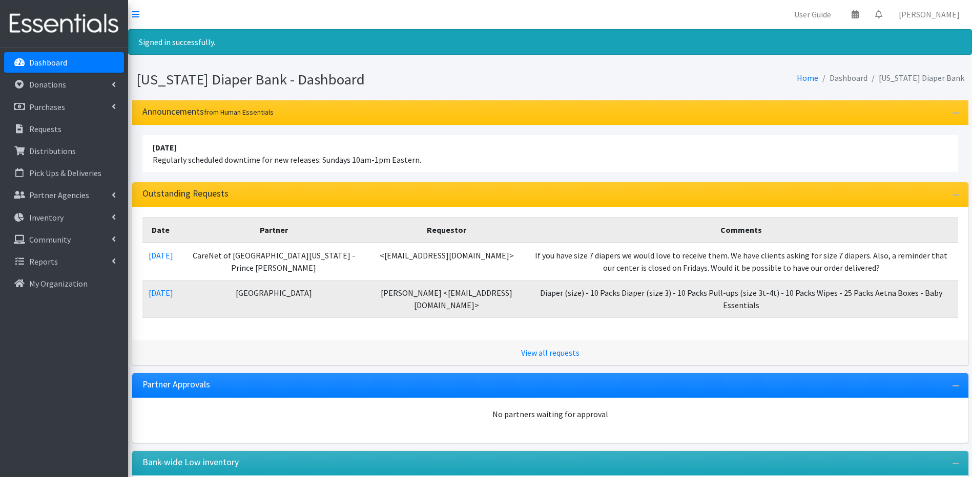  I want to click on div: No partners waiting for approval, so click(550, 414).